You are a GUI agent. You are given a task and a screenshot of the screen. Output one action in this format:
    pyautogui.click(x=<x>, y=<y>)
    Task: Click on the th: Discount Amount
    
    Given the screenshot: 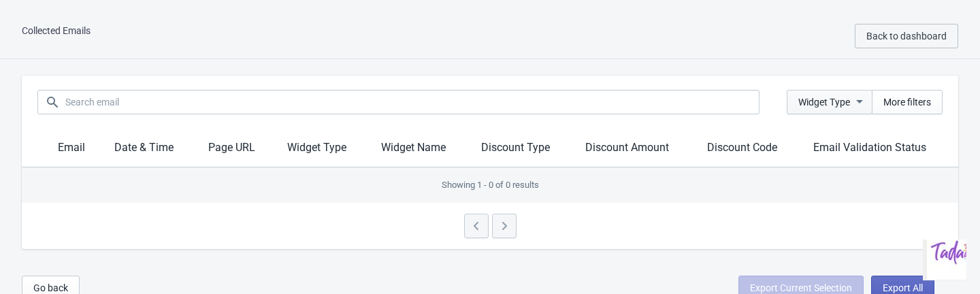 What is the action you would take?
    pyautogui.click(x=635, y=148)
    